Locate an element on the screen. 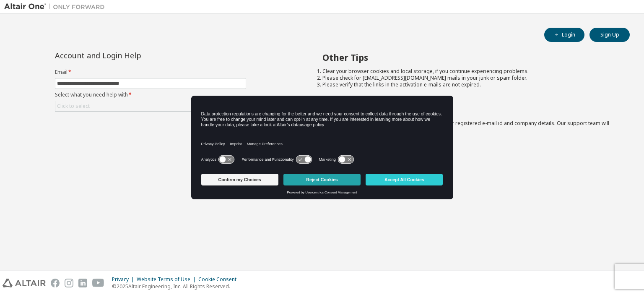  li: Please verify that the links in the activation e-mails are not expired. is located at coordinates (469, 85).